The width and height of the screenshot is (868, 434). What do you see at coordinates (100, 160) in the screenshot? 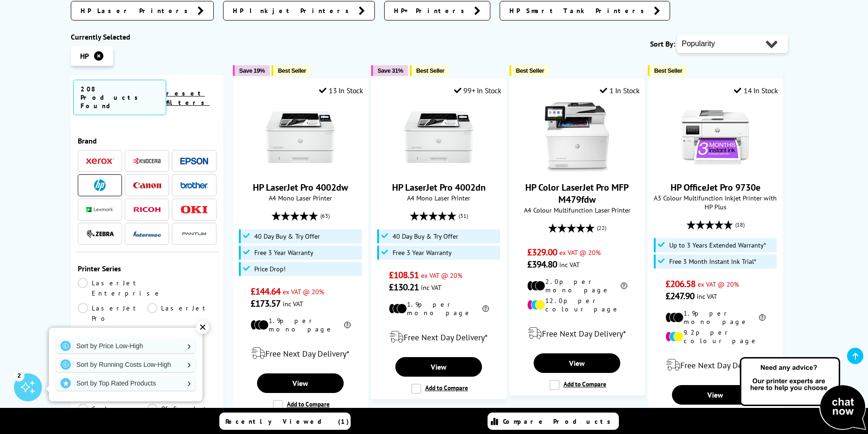
I see `a: Xerox` at bounding box center [100, 160].